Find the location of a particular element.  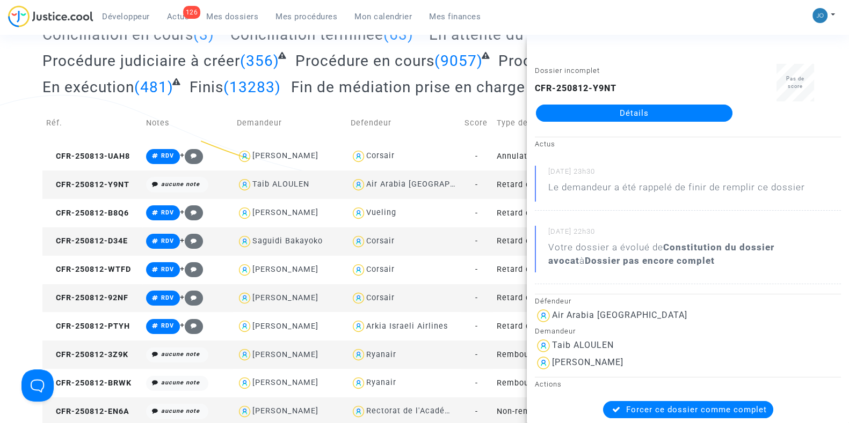

div: Votre dossier a évolué de à is located at coordinates (694, 254).